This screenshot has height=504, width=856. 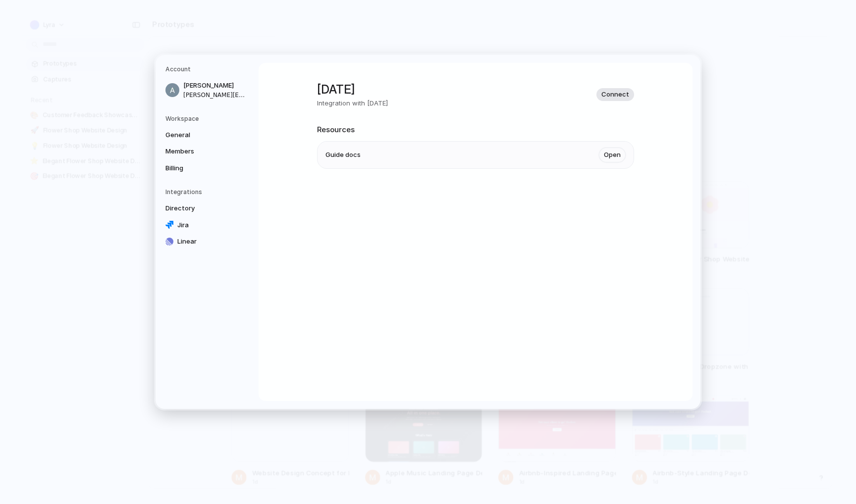 I want to click on span: General, so click(x=197, y=135).